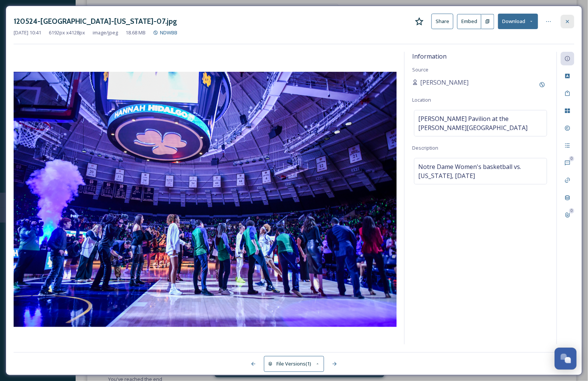  I want to click on span: Description, so click(425, 148).